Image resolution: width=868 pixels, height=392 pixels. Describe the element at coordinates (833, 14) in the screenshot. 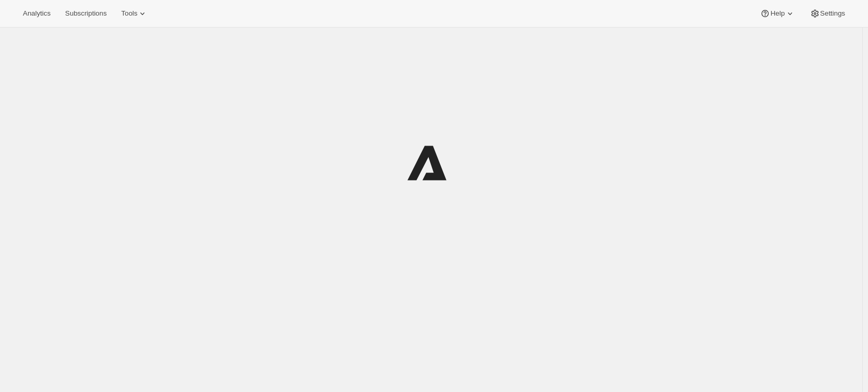

I see `span: Settings` at that location.